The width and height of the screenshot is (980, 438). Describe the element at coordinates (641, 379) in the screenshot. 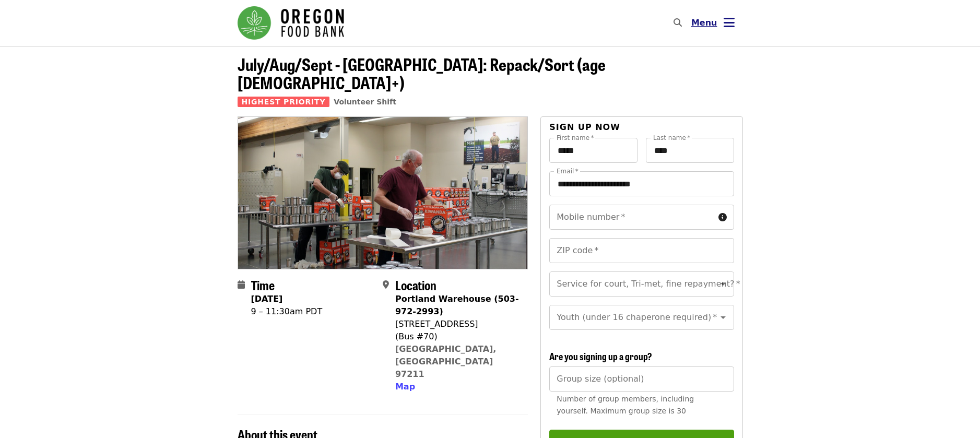

I see `input: [object Object]` at that location.